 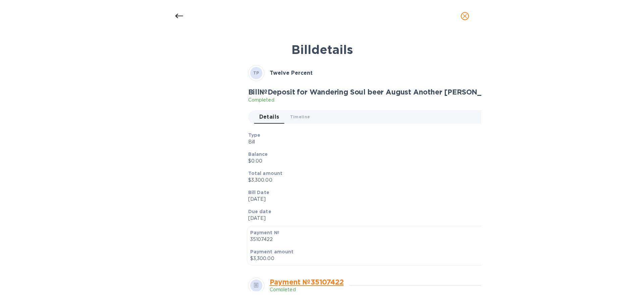 What do you see at coordinates (256, 73) in the screenshot?
I see `b: TP` at bounding box center [256, 73].